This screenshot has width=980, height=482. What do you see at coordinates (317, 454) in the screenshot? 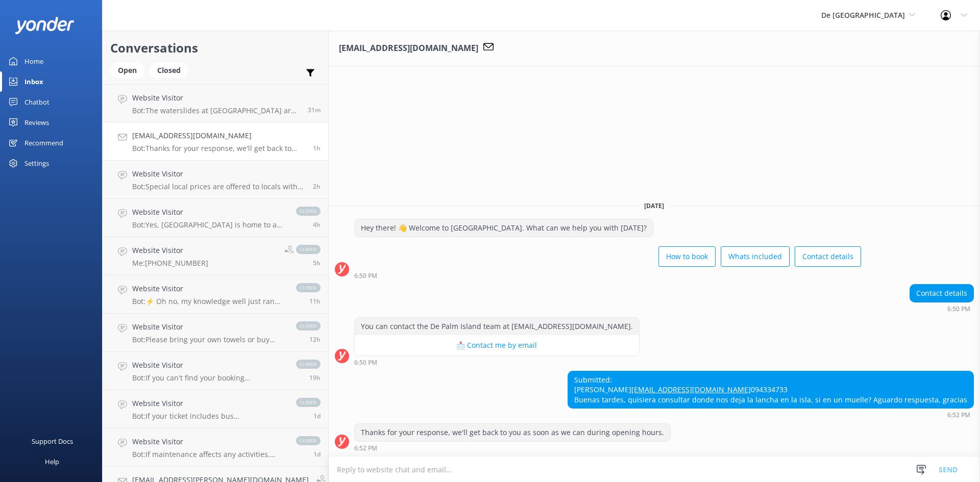
I see `span: 03:41pm 11-Aug-2025 (UTC -04:00) America/Caracas` at bounding box center [317, 454].